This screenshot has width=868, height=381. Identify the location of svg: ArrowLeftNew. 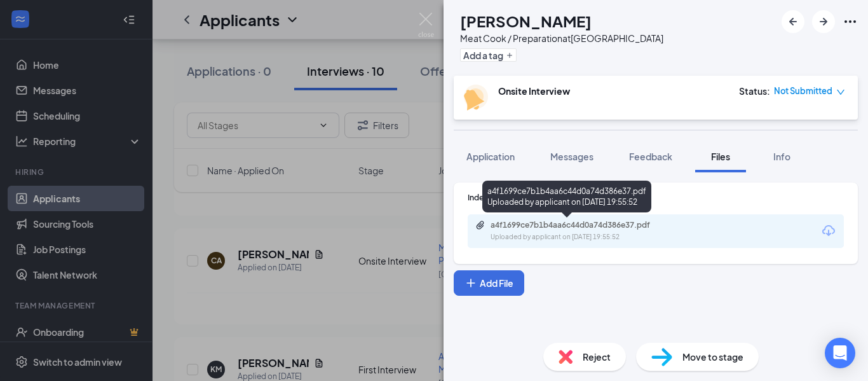
(793, 22).